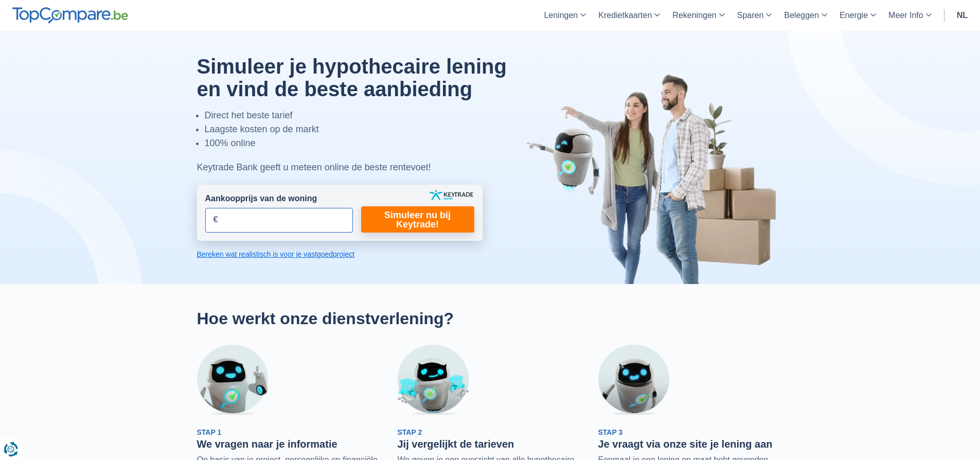 The width and height of the screenshot is (980, 460). Describe the element at coordinates (433, 380) in the screenshot. I see `img: Stap 2` at that location.